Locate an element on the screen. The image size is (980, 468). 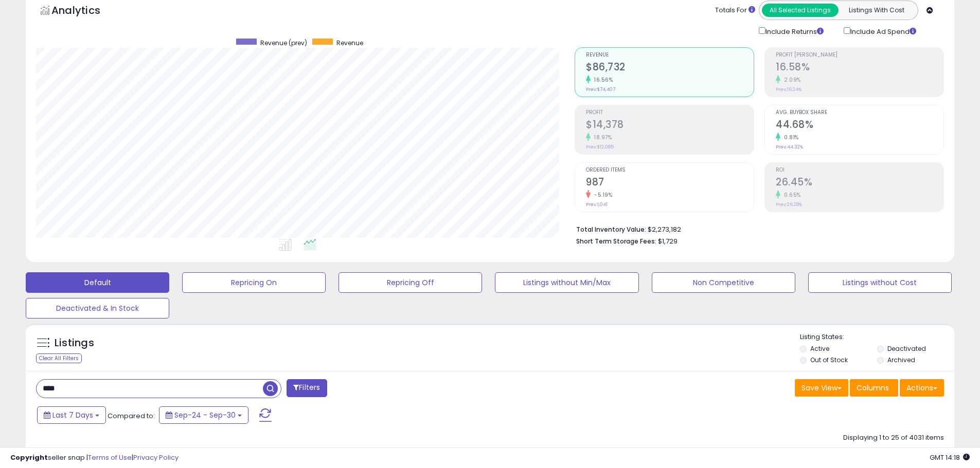
div: Totals For is located at coordinates (735, 10).